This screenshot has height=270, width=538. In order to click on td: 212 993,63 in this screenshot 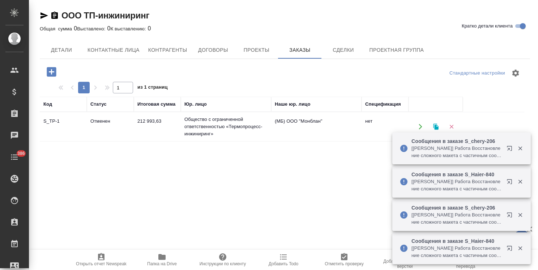, I will do `click(157, 126)`.